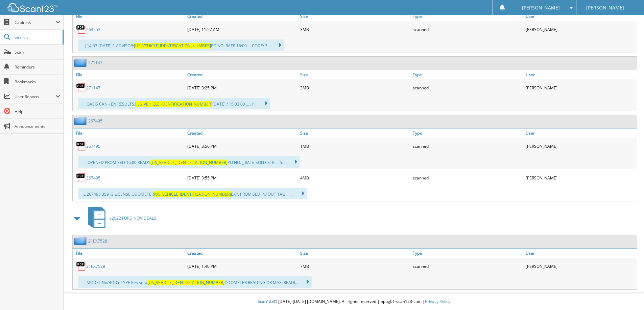 Image resolution: width=644 pixels, height=310 pixels. Describe the element at coordinates (437, 301) in the screenshot. I see `a: Privacy Policy` at that location.